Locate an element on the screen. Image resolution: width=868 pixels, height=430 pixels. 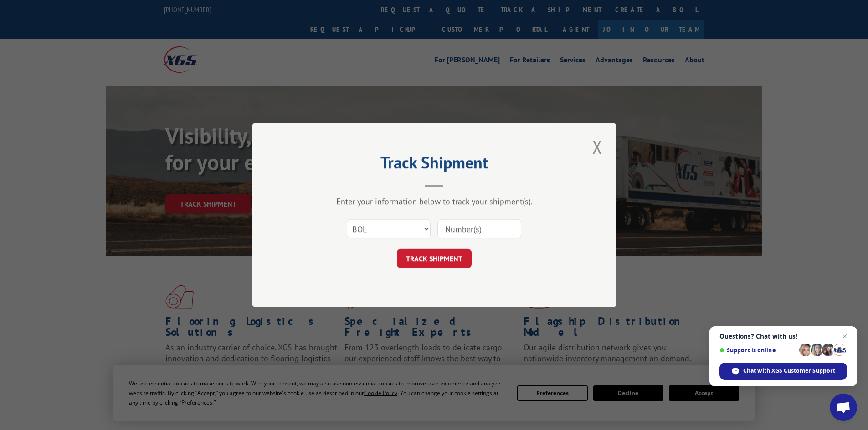
h2: Track Shipment is located at coordinates (434, 165).